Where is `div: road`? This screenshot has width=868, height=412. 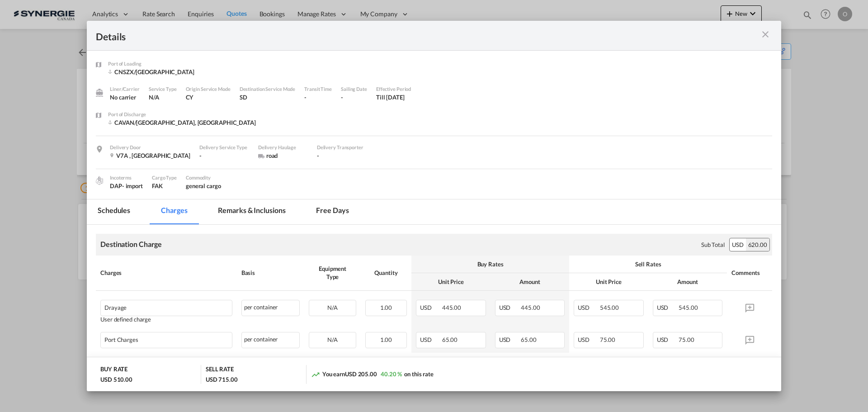 div: road is located at coordinates (283, 155).